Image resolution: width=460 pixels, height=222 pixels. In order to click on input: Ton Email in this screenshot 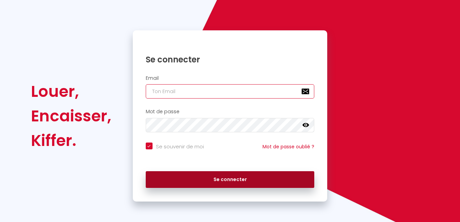, I will do `click(230, 91)`.